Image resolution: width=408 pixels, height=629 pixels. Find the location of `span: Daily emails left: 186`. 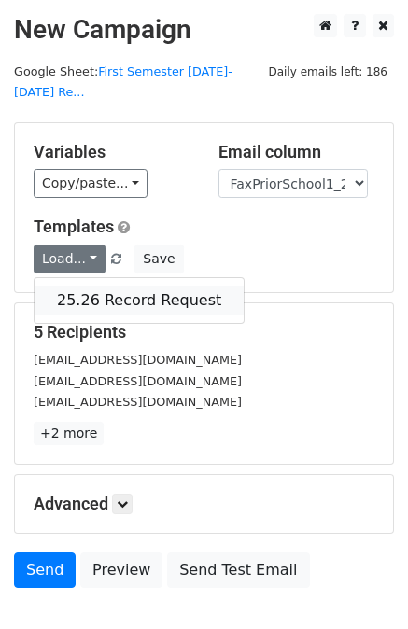

span: Daily emails left: 186 is located at coordinates (328, 72).